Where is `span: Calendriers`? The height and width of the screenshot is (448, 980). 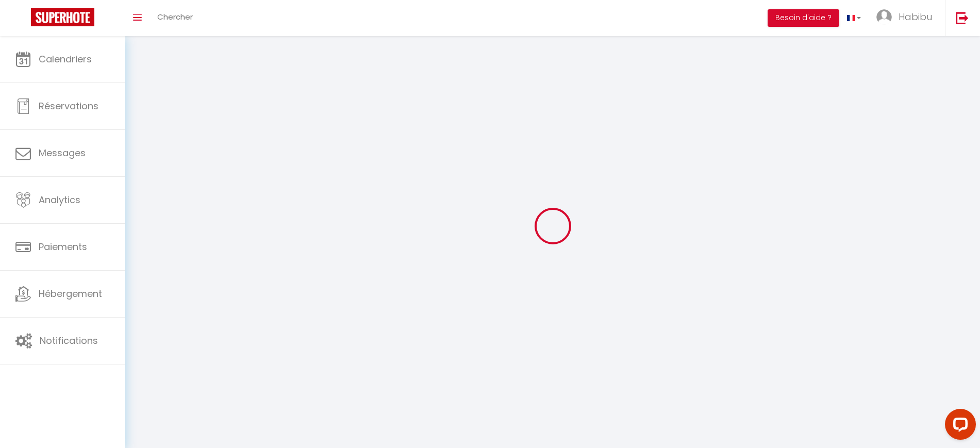
span: Calendriers is located at coordinates (65, 59).